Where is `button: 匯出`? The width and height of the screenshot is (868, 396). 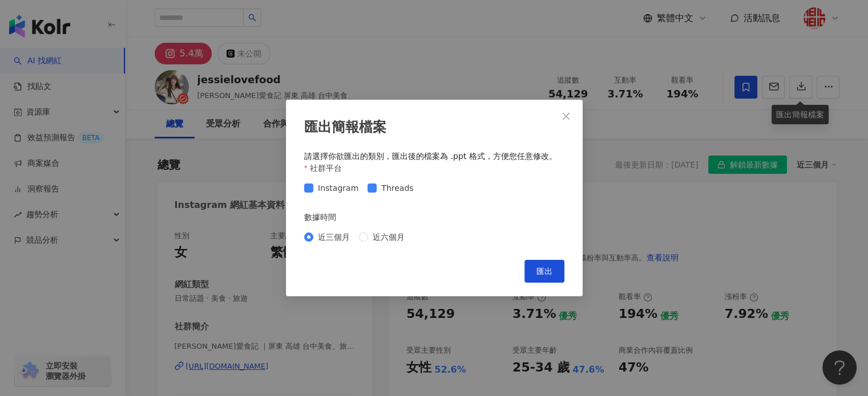
button: 匯出 is located at coordinates (544, 272).